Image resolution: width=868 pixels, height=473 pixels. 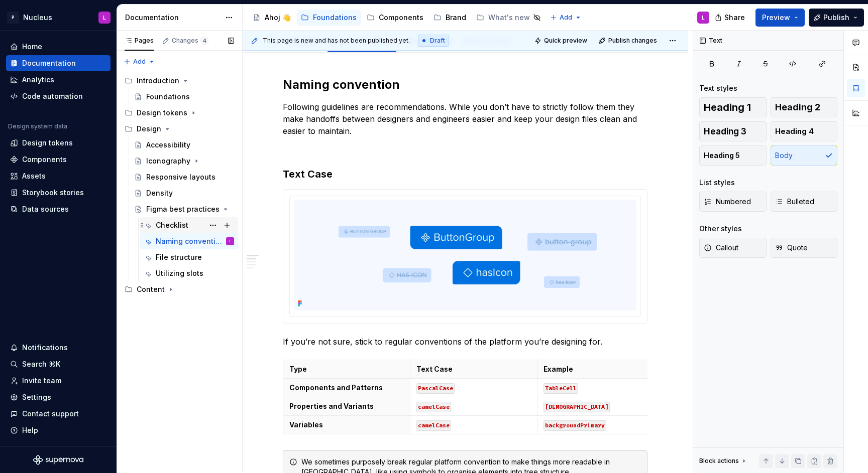 I want to click on div: List styles, so click(x=717, y=182).